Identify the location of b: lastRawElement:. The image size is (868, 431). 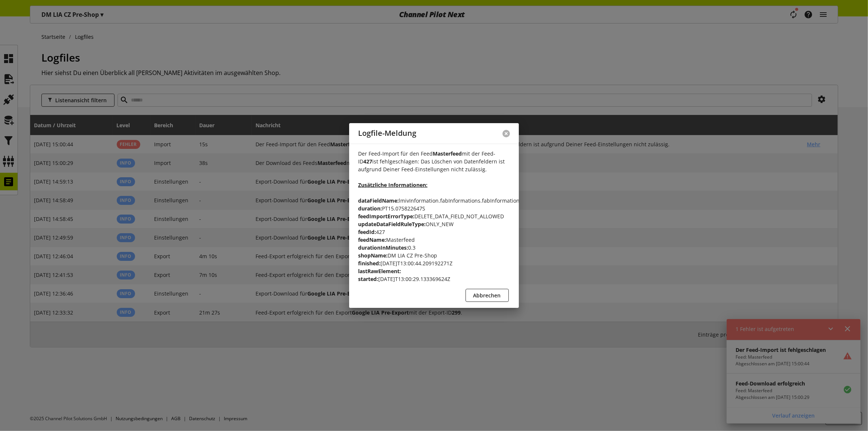
(379, 271).